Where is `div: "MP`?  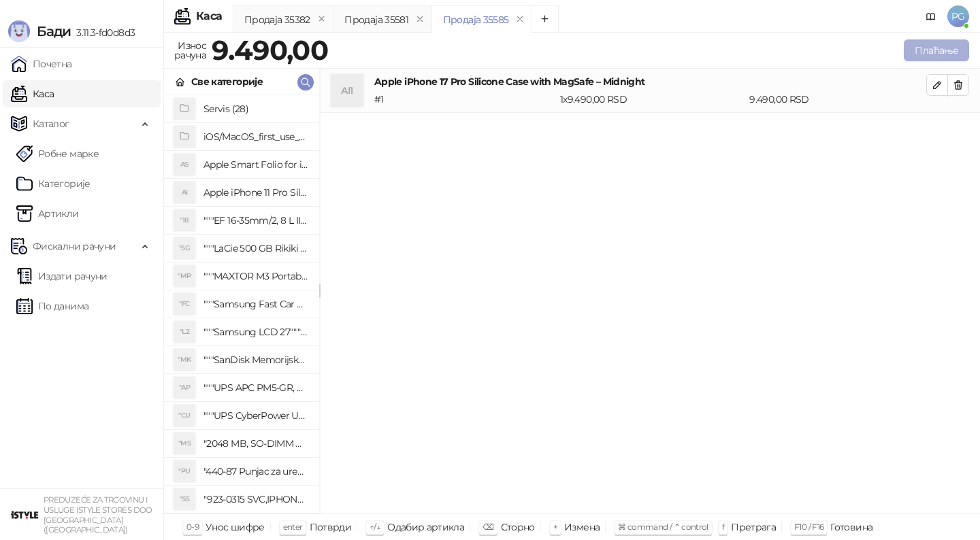 div: "MP is located at coordinates (184, 276).